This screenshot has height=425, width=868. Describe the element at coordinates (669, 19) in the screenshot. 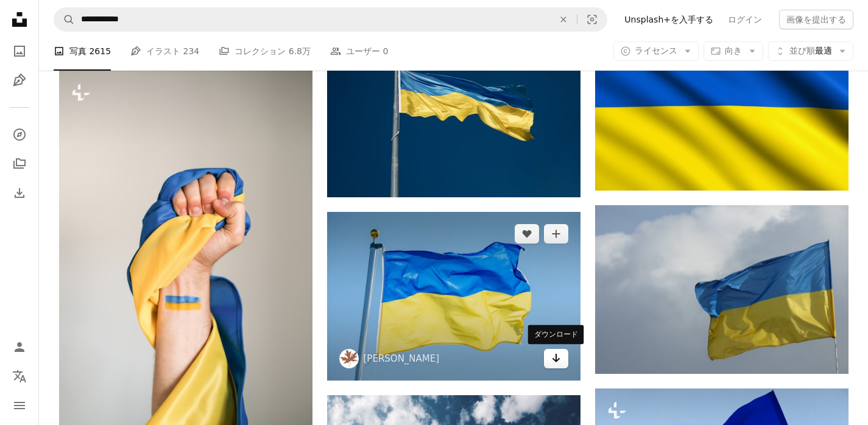

I see `a: Unsplash+を入手する` at that location.